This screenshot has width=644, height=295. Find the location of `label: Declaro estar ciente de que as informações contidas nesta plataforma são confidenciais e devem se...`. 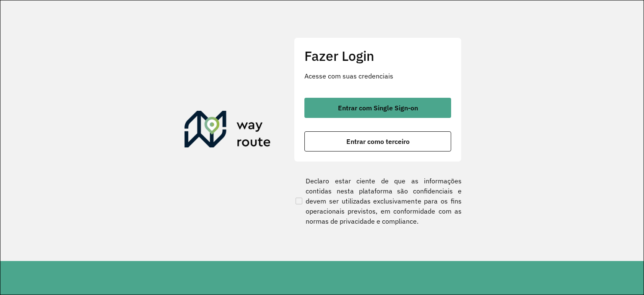

label: Declaro estar ciente de que as informações contidas nesta plataforma são confidenciais e devem se... is located at coordinates (377, 201).